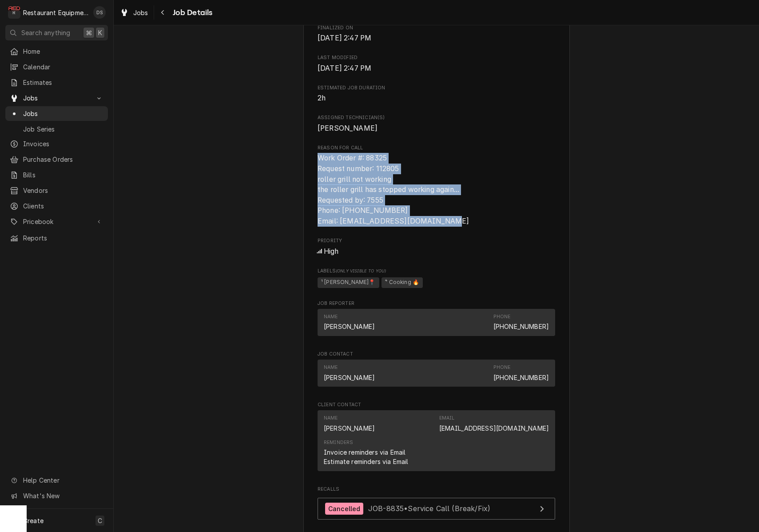 This screenshot has height=532, width=759. What do you see at coordinates (364, 452) in the screenshot?
I see `div: Invoice reminders via Email` at bounding box center [364, 452].